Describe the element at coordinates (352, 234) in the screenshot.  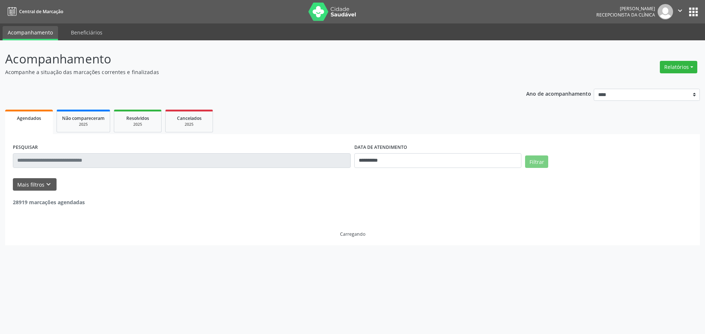
I see `div: Carregando` at that location.